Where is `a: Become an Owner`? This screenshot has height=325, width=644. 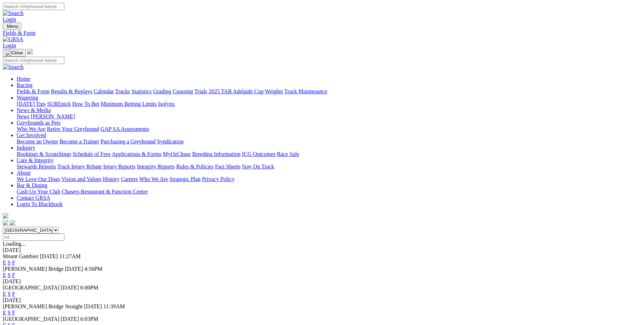 a: Become an Owner is located at coordinates (37, 141).